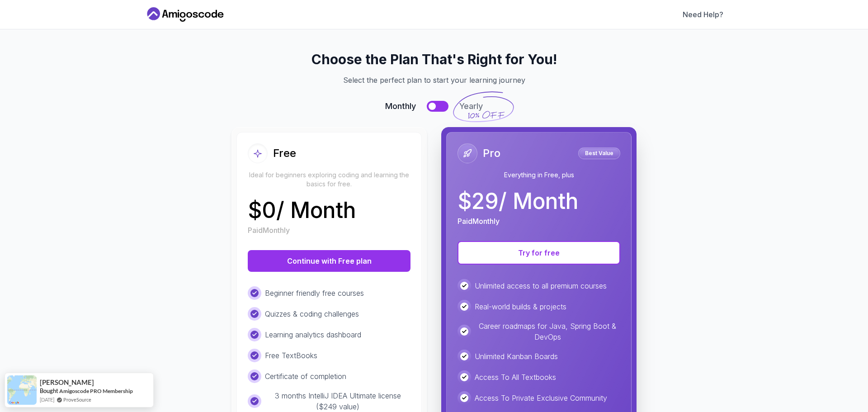 The height and width of the screenshot is (412, 868). What do you see at coordinates (329, 179) in the screenshot?
I see `p: Ideal for beginners exploring coding and learning the basics for free.` at bounding box center [329, 179].